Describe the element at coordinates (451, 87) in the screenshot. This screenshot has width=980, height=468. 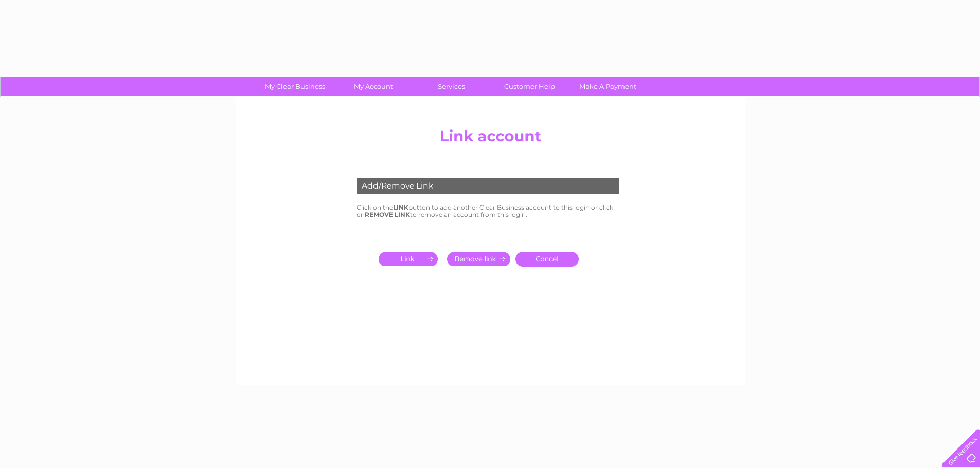
I see `a: Services` at that location.